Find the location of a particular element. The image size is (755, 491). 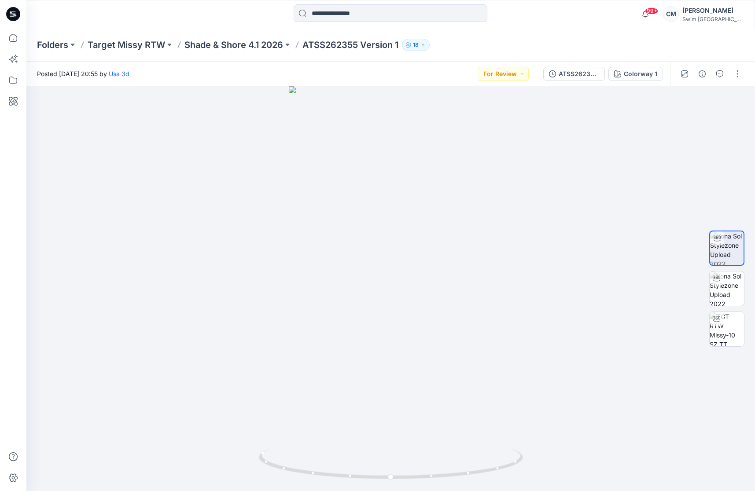

div: Colorway 1 is located at coordinates (640, 74).